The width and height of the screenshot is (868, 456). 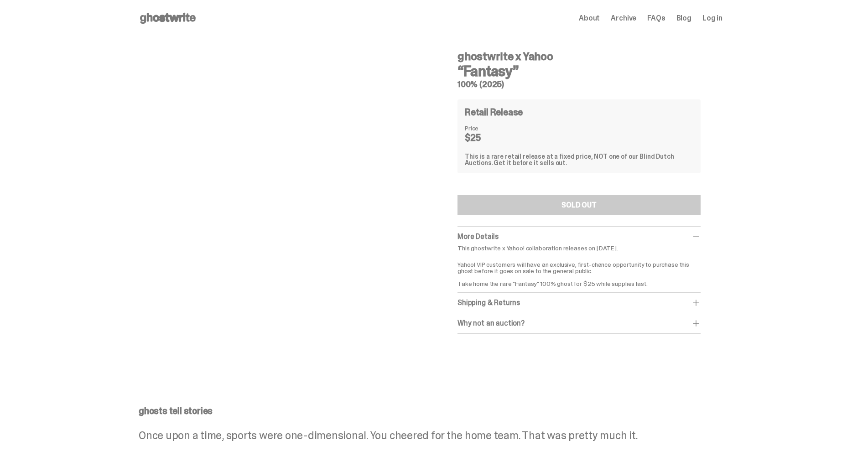 What do you see at coordinates (656, 18) in the screenshot?
I see `a: FAQs` at bounding box center [656, 18].